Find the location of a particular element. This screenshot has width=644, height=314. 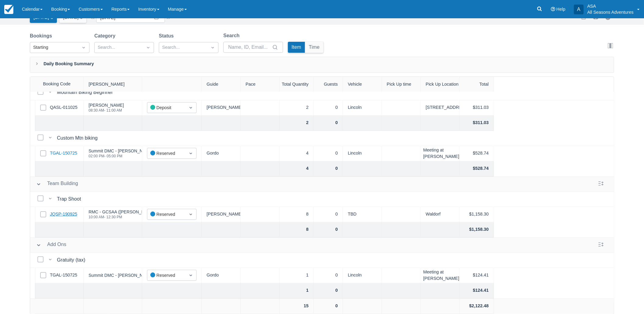

label: Status is located at coordinates (167, 36).